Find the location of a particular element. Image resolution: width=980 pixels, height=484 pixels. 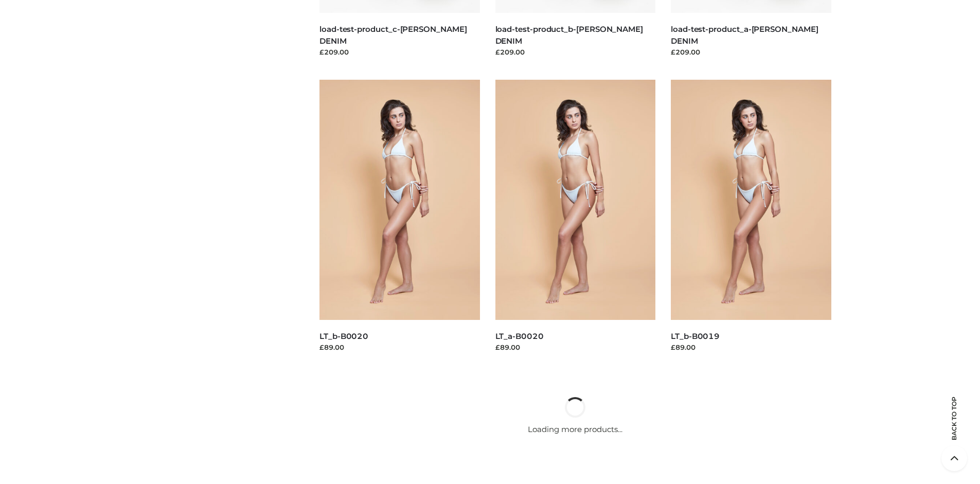

p: Loading more products... is located at coordinates (575, 430).